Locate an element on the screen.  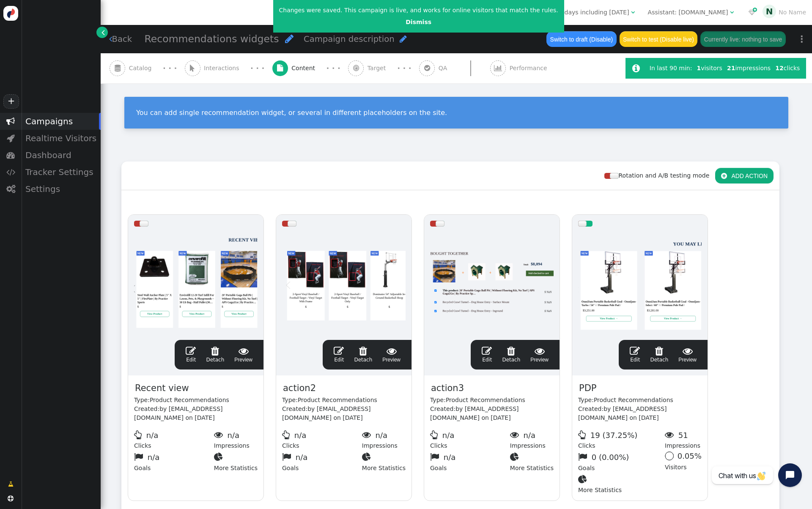
span: Target is located at coordinates (378, 68).